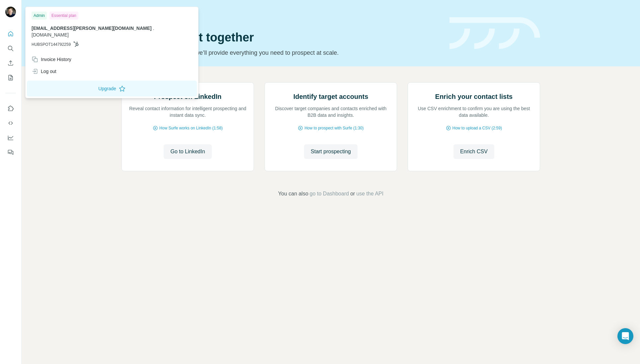 This screenshot has height=364, width=640. I want to click on span: How Surfe works on LinkedIn (1:58), so click(191, 128).